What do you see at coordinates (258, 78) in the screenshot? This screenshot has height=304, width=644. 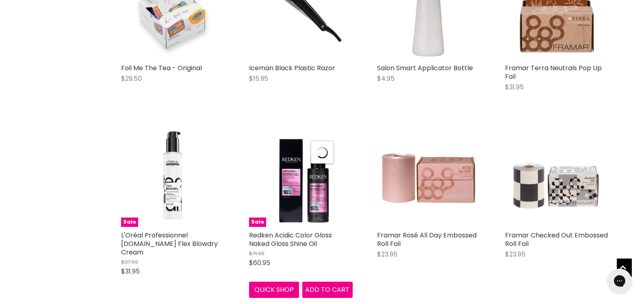 I see `span: $15.95` at bounding box center [258, 78].